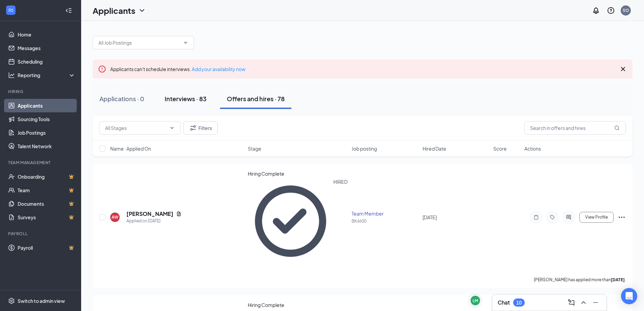 This screenshot has height=311, width=644. I want to click on svg: CheckmarkCircle, so click(291, 221).